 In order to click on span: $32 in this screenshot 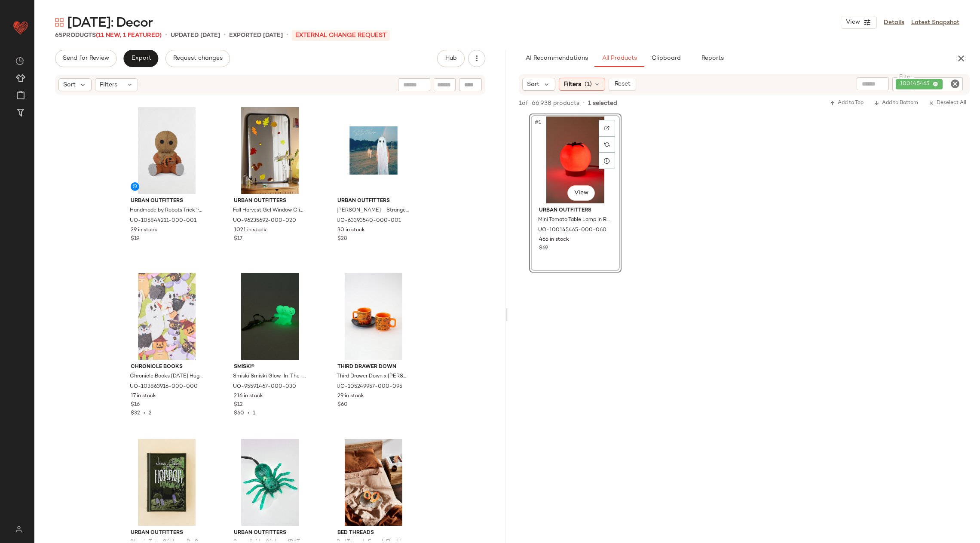, I will do `click(135, 413)`.